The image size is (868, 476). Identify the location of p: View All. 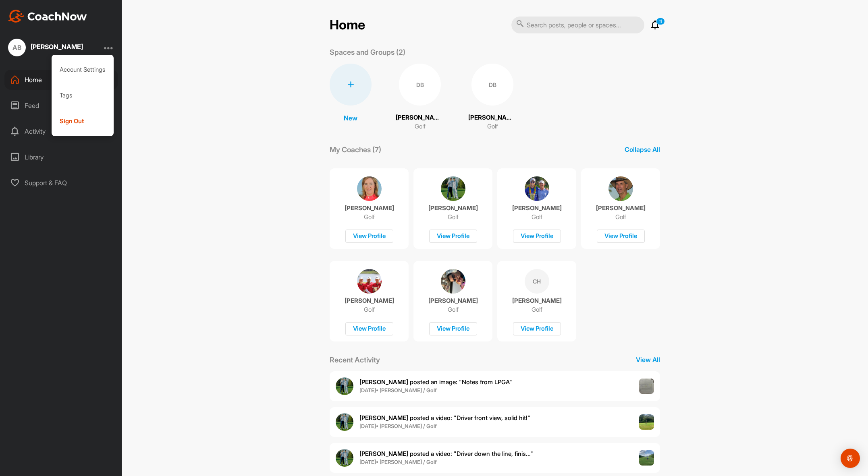
(648, 360).